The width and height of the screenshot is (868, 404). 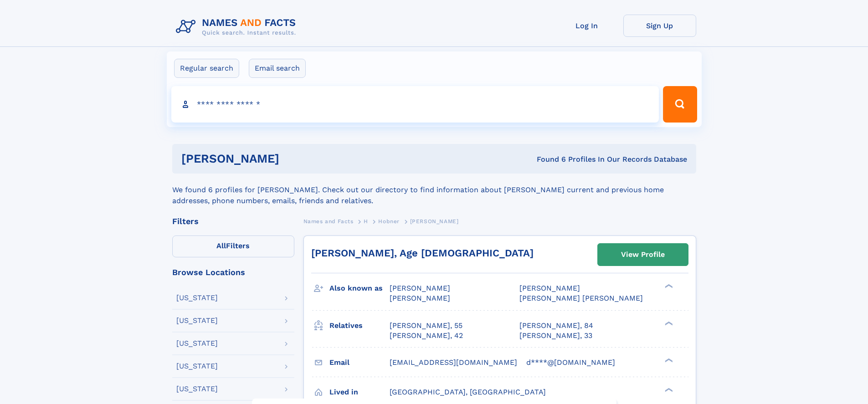 What do you see at coordinates (234, 246) in the screenshot?
I see `label: Filters` at bounding box center [234, 246].